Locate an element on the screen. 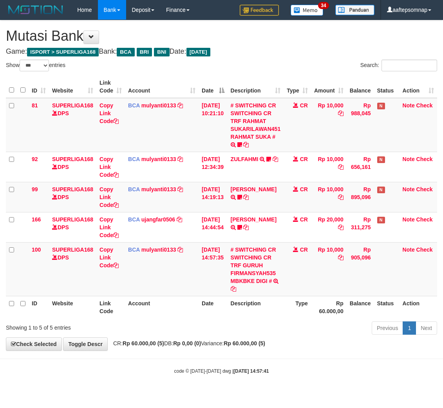  span: 99 is located at coordinates (35, 189).